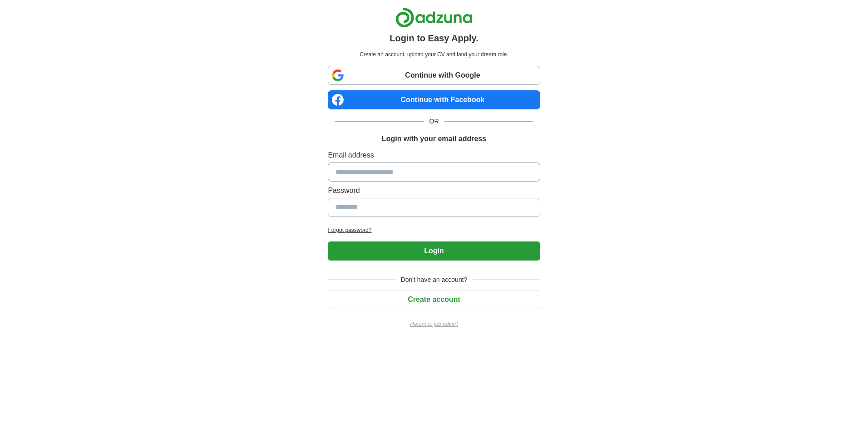 The width and height of the screenshot is (868, 433). What do you see at coordinates (434, 280) in the screenshot?
I see `span: Don't have an account?` at bounding box center [434, 280].